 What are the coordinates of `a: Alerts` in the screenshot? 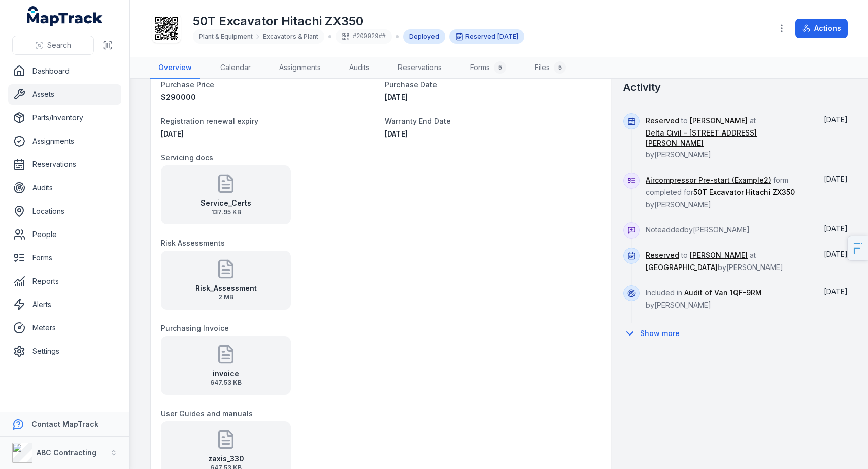 It's located at (65, 305).